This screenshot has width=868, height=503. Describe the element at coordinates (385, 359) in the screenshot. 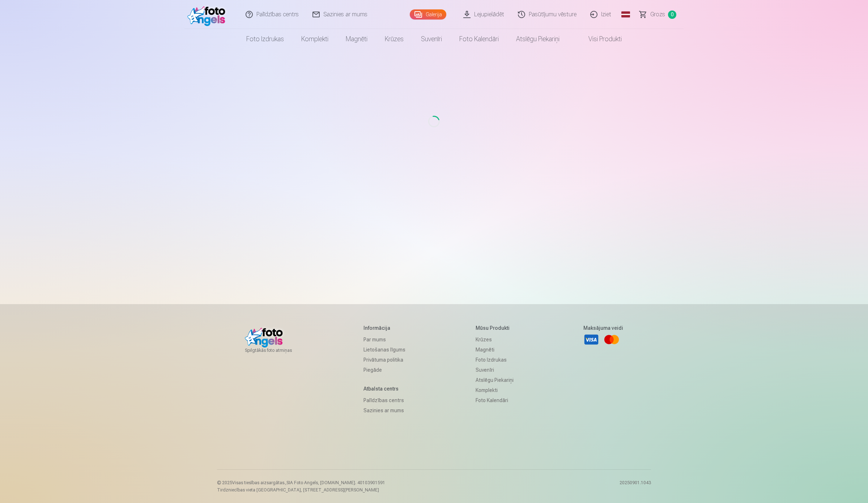

I see `a: Privātuma politika` at that location.